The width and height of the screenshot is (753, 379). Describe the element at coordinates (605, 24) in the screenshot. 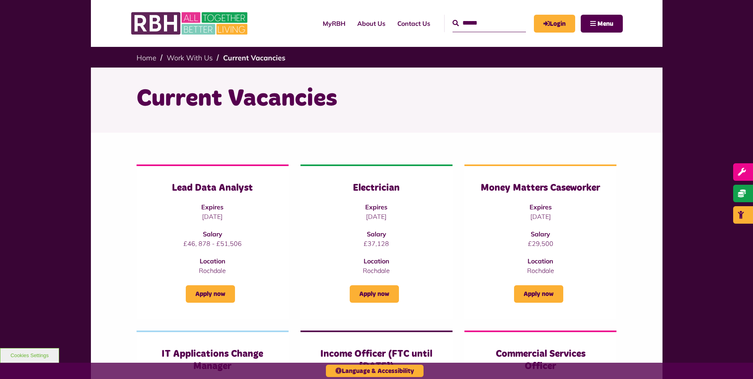

I see `span: Menu` at that location.